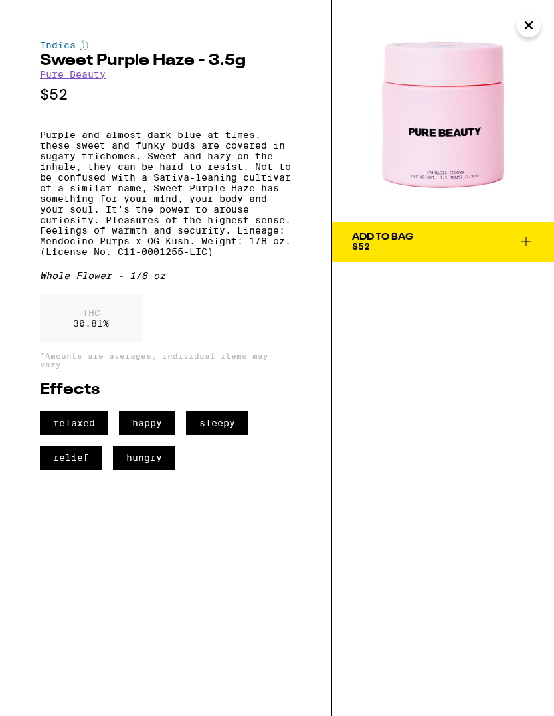 The image size is (554, 716). Describe the element at coordinates (217, 423) in the screenshot. I see `span: sleepy` at that location.